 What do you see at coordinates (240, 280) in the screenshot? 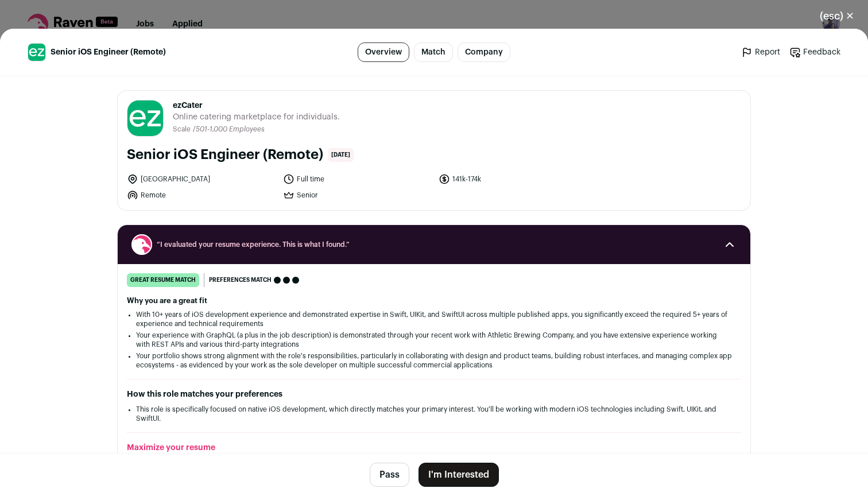
I see `span: Preferences match` at bounding box center [240, 280].